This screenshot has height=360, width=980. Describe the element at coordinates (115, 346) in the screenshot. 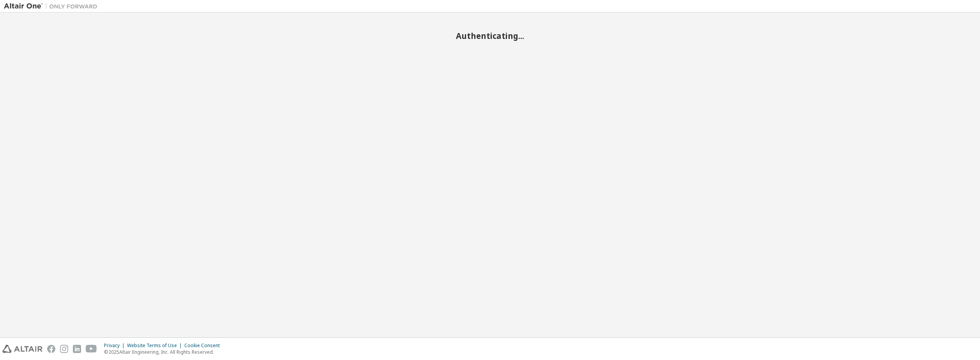

I see `div: Privacy` at that location.